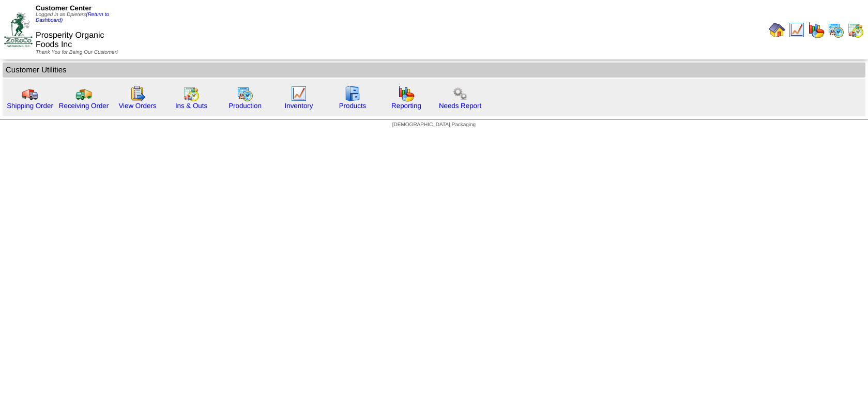 This screenshot has width=868, height=410. Describe the element at coordinates (352, 105) in the screenshot. I see `a: Products` at that location.